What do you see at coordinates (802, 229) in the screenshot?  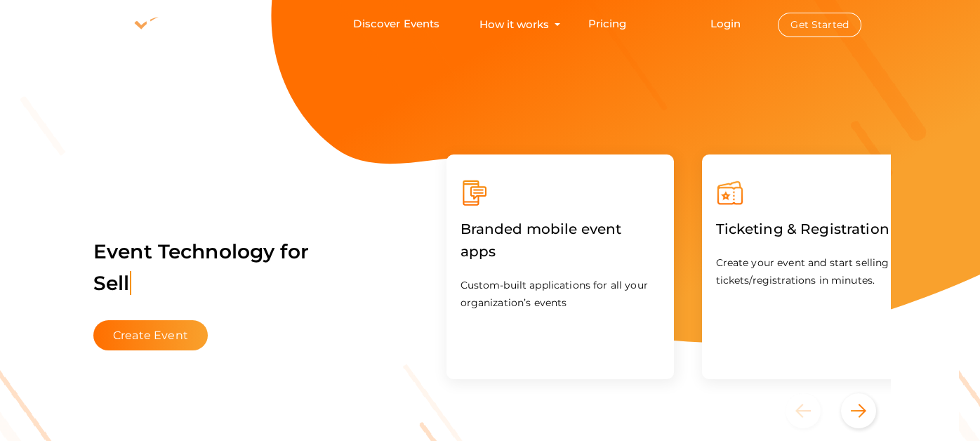 I see `label: Ticketing & Registration` at bounding box center [802, 229].